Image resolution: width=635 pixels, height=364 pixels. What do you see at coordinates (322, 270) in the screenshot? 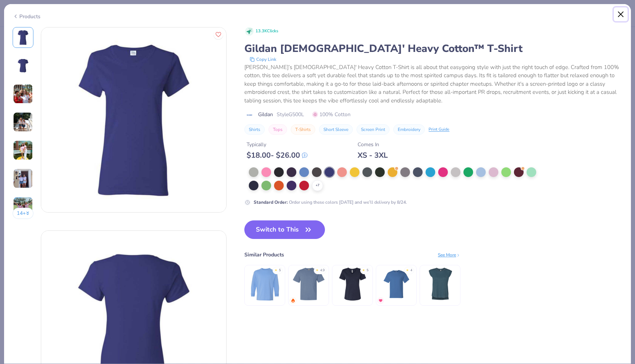
I see `div: 4.9` at bounding box center [322, 270].